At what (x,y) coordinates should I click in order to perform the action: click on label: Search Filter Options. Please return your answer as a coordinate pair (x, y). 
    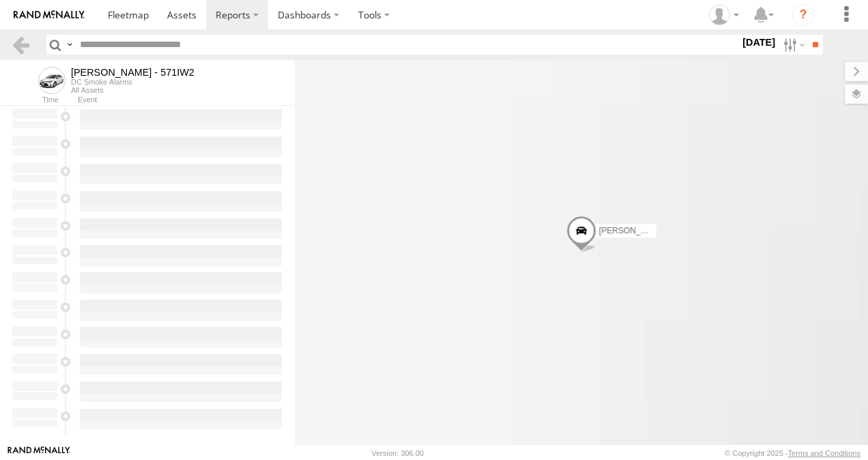
    Looking at the image, I should click on (793, 44).